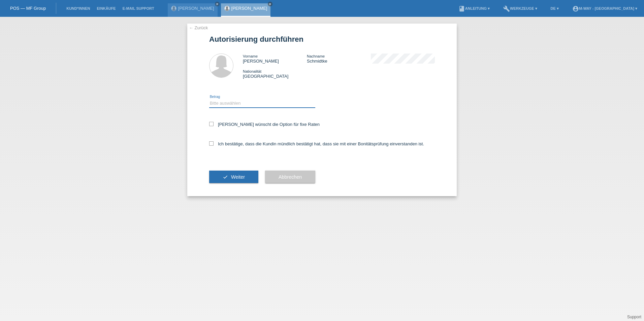  I want to click on a: E-Mail Support, so click(139, 8).